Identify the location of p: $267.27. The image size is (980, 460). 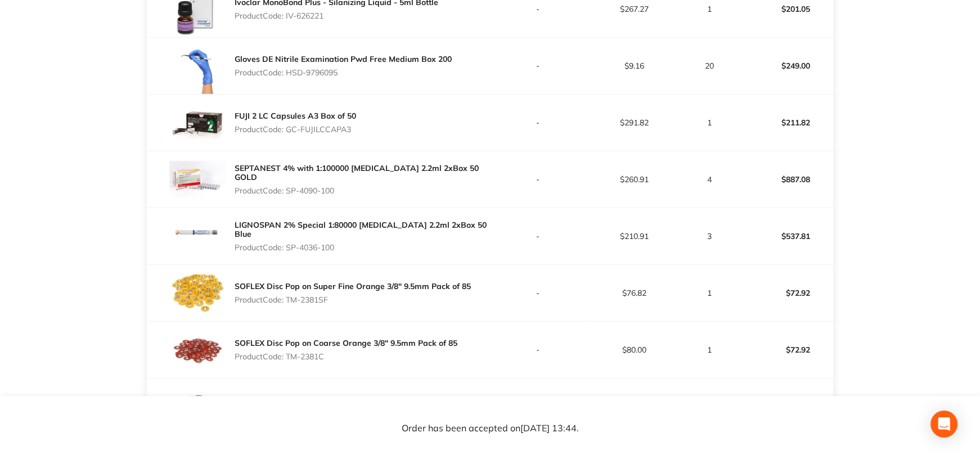
(634, 9).